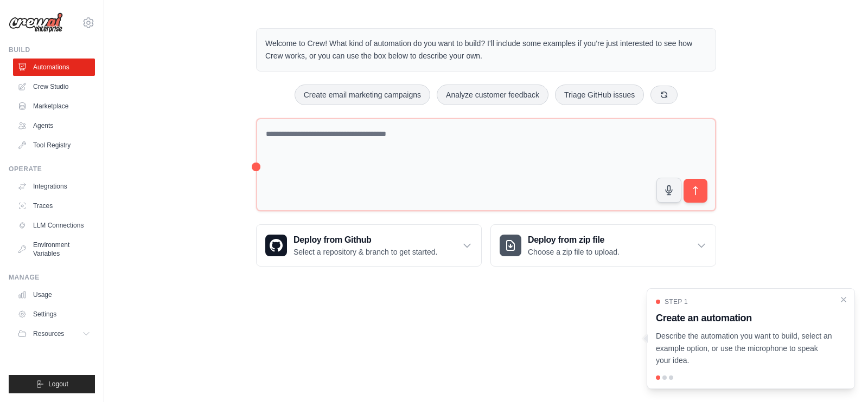 The width and height of the screenshot is (868, 402). What do you see at coordinates (843, 299) in the screenshot?
I see `button: Close walkthrough` at bounding box center [843, 299].